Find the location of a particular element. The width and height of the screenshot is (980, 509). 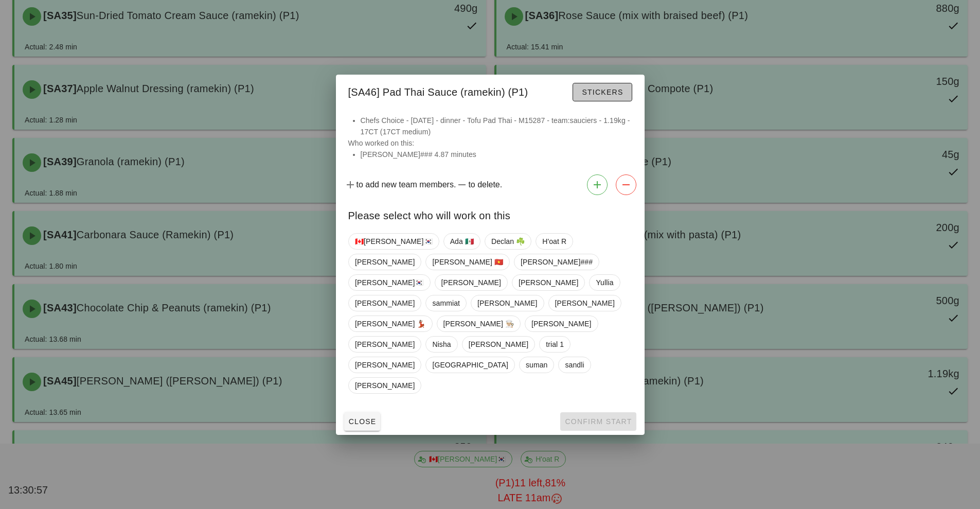

div: to add new team members. to delete. is located at coordinates (490, 185).